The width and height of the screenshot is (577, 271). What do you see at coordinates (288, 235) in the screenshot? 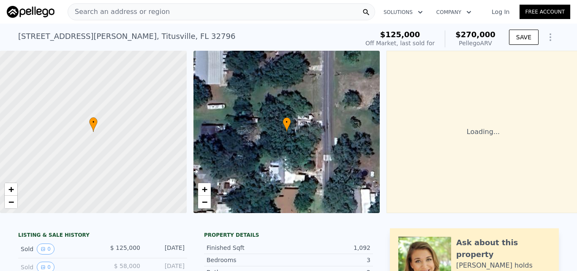
I see `div: Property details` at bounding box center [288, 235].